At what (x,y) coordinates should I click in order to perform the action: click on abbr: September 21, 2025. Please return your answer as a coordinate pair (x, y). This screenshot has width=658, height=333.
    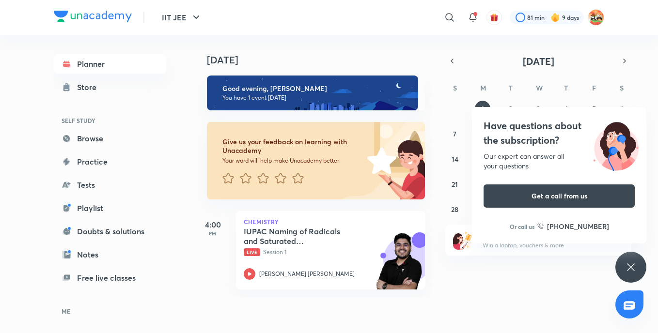
    Looking at the image, I should click on (454, 184).